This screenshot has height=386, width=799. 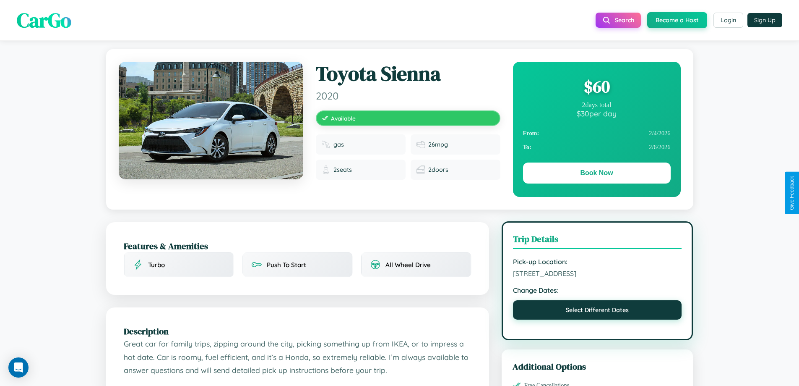 I want to click on span: 2020, so click(x=408, y=96).